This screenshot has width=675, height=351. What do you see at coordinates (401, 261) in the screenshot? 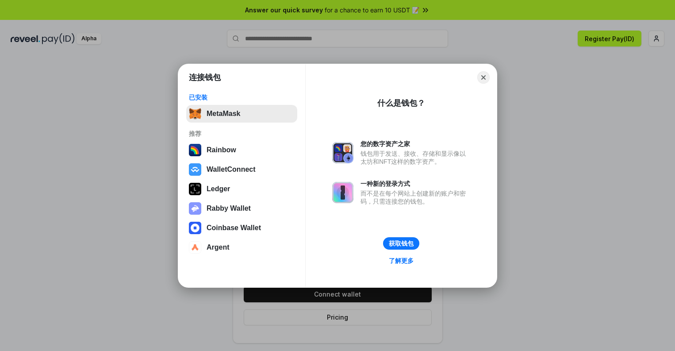
I see `a: 了解更多` at bounding box center [401, 261].